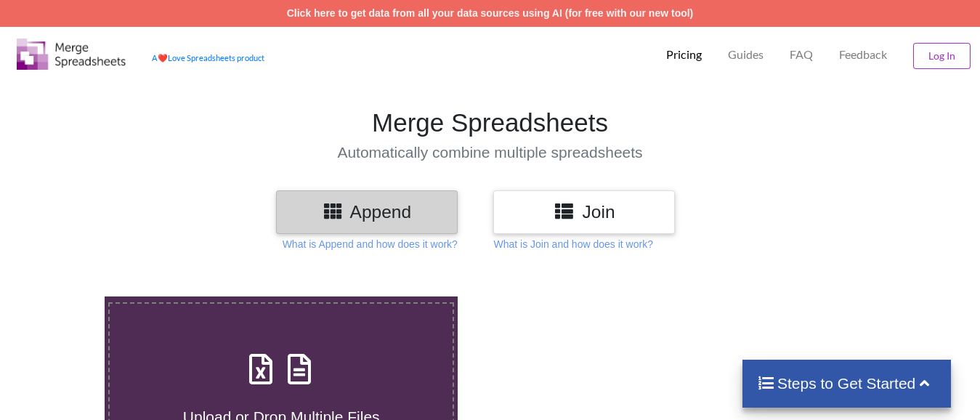  I want to click on p: Guides, so click(746, 55).